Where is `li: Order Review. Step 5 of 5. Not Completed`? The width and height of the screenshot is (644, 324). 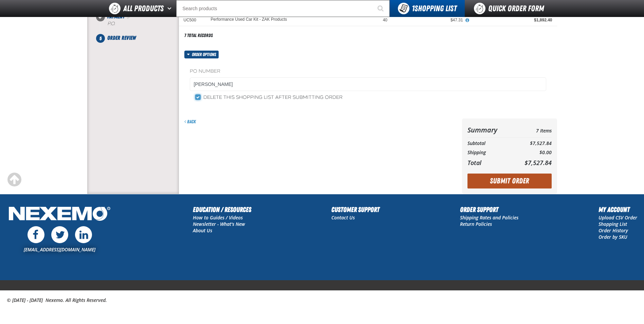
li: Order Review. Step 5 of 5. Not Completed is located at coordinates (140, 38).